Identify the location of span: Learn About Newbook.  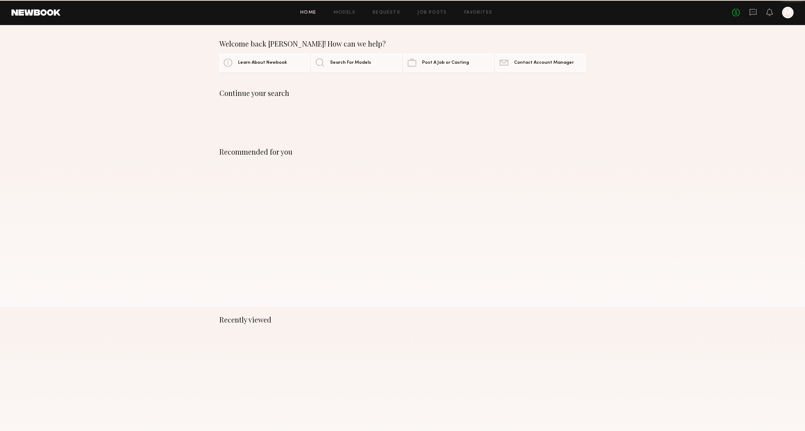
(263, 63).